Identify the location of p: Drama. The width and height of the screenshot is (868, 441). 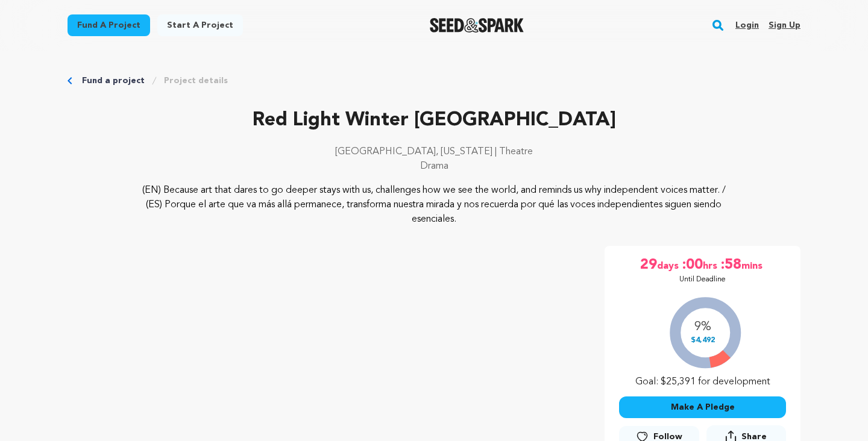
(434, 166).